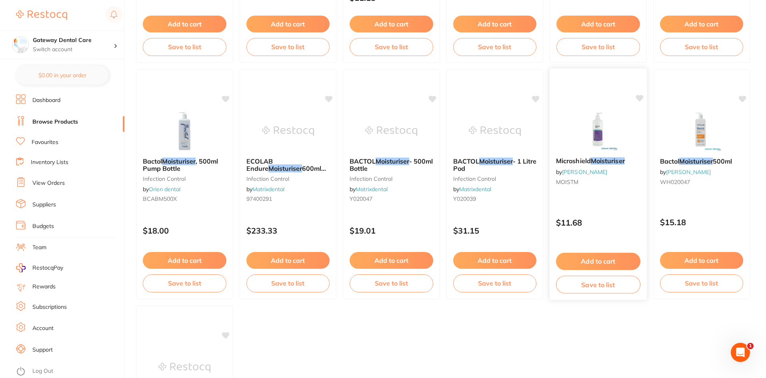 The image size is (766, 378). What do you see at coordinates (184, 131) in the screenshot?
I see `img: Bactol Moisturiser, 500ml Pump Bottle` at bounding box center [184, 131].